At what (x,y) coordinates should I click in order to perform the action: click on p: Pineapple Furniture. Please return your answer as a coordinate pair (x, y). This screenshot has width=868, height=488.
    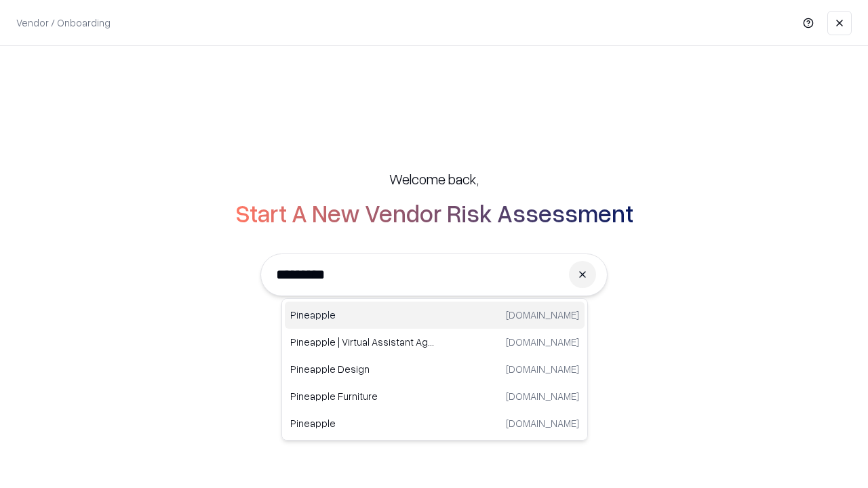
    Looking at the image, I should click on (363, 396).